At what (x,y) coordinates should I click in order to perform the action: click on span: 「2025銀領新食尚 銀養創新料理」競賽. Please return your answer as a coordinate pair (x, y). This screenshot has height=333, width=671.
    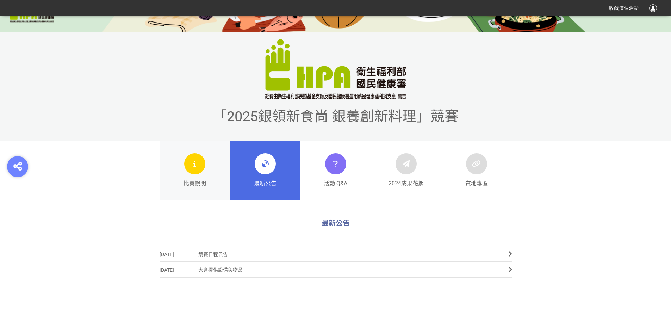
    Looking at the image, I should click on (336, 116).